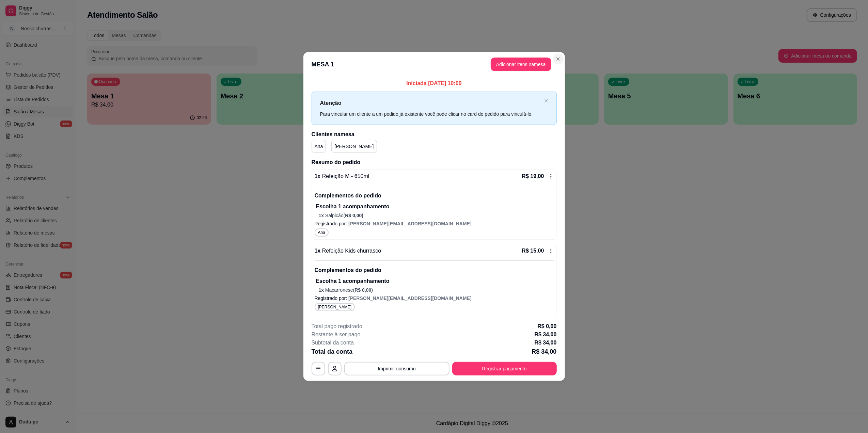  I want to click on span: Refeição Kids churrasco, so click(351, 251).